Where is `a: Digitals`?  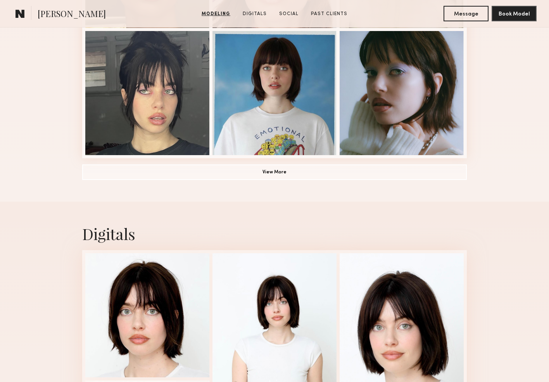 a: Digitals is located at coordinates (255, 14).